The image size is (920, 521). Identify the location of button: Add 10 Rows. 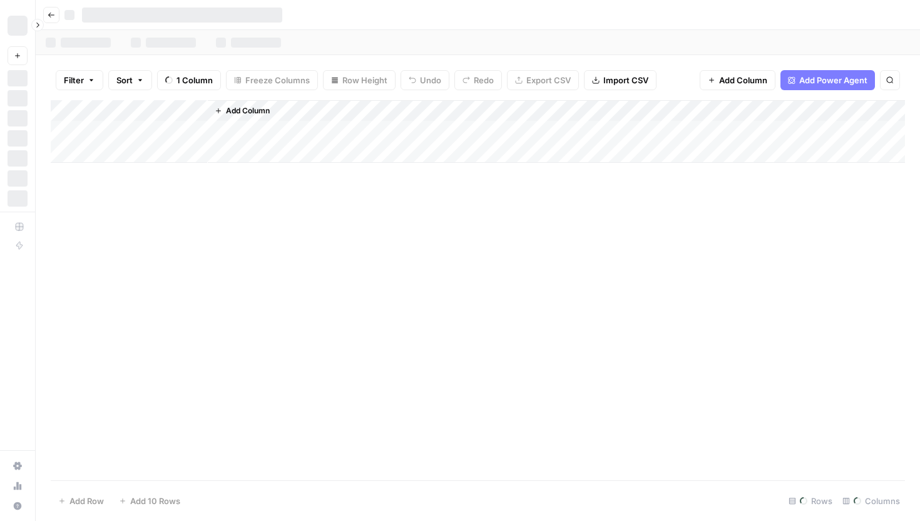
(150, 501).